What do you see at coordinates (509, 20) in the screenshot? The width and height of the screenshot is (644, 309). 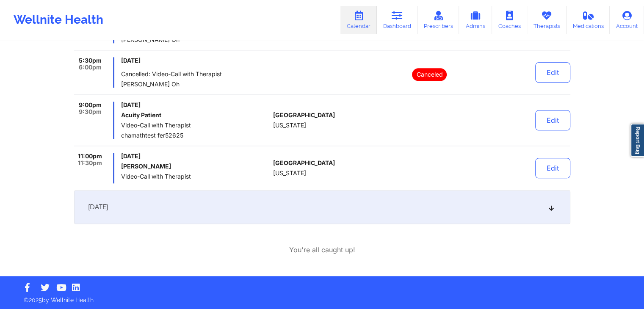 I see `a: Coaches` at bounding box center [509, 20].